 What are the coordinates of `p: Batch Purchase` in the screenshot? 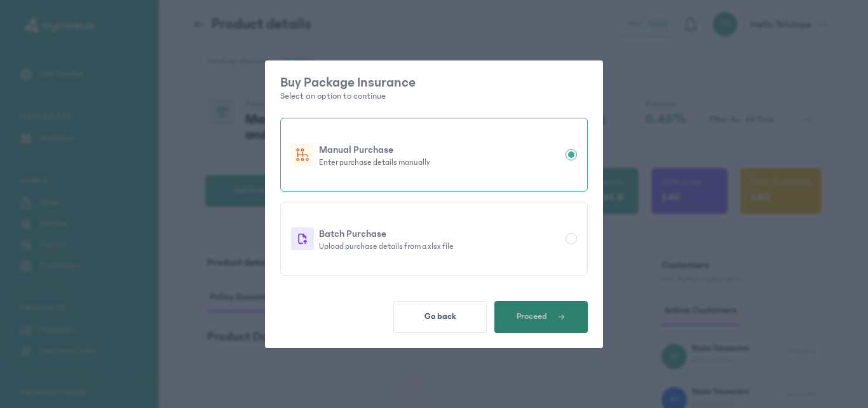 It's located at (440, 234).